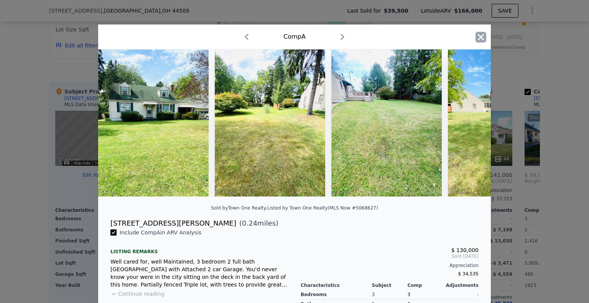 The image size is (589, 303). Describe the element at coordinates (465, 250) in the screenshot. I see `span: $ 130,000` at that location.